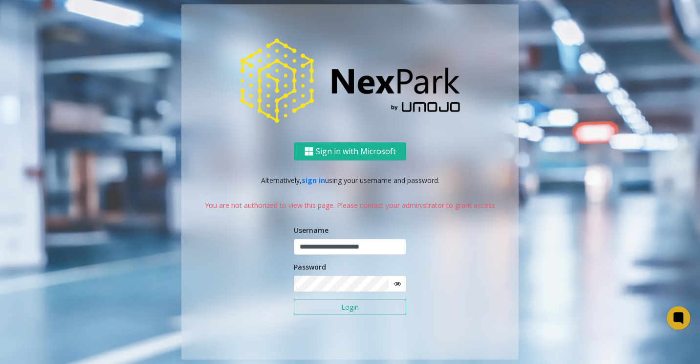 Image resolution: width=700 pixels, height=364 pixels. Describe the element at coordinates (350, 180) in the screenshot. I see `p: Alternatively, using your username and password.` at that location.